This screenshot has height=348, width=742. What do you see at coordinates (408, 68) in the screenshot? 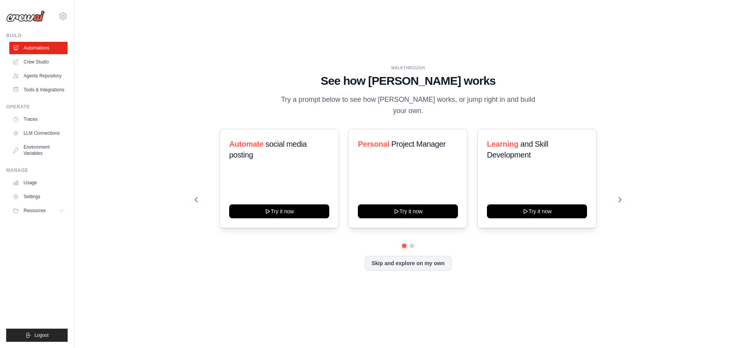
I see `div: WALKTHROUGH` at bounding box center [408, 68].